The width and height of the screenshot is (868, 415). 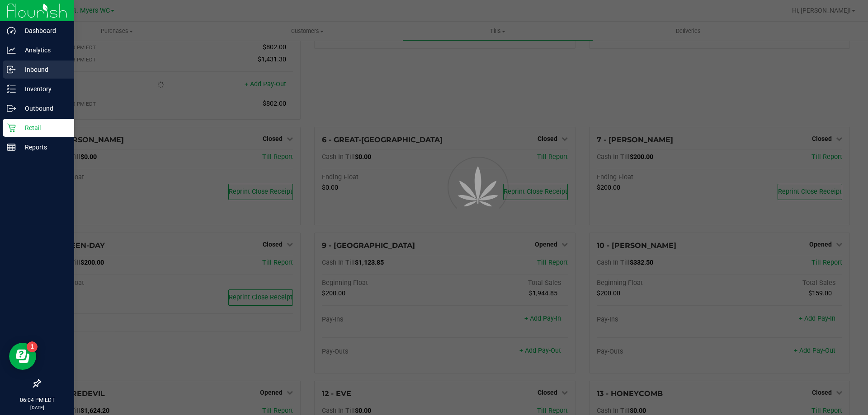 What do you see at coordinates (43, 30) in the screenshot?
I see `p: Dashboard` at bounding box center [43, 30].